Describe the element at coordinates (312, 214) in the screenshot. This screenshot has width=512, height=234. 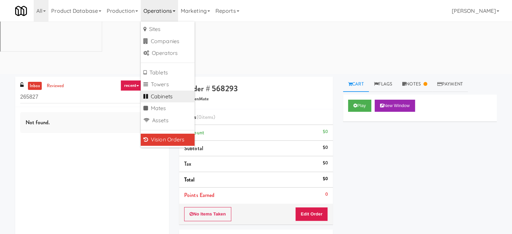
I see `button: Edit Order` at that location.